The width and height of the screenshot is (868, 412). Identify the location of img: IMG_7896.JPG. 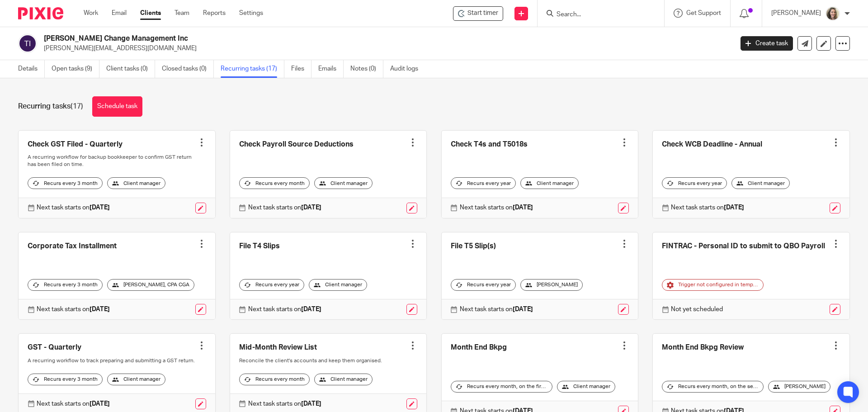
(833, 14).